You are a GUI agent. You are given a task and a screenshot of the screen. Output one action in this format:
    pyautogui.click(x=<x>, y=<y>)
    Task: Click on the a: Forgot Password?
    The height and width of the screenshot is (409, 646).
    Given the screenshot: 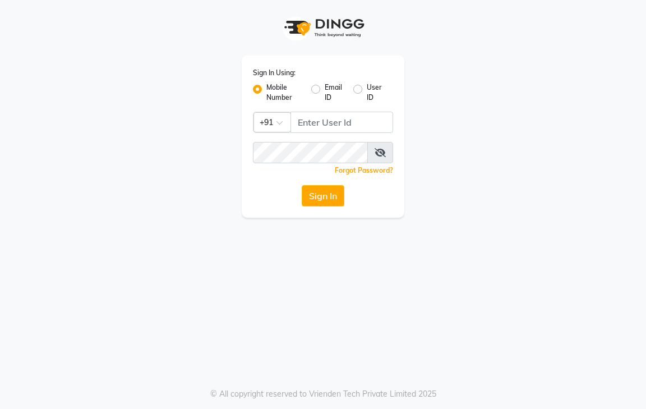 What is the action you would take?
    pyautogui.click(x=364, y=170)
    